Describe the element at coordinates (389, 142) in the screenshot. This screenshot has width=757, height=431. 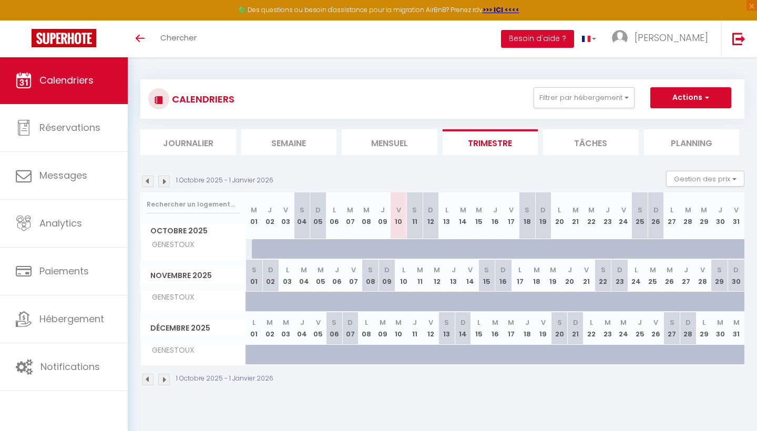
I see `li: Mensuel` at that location.